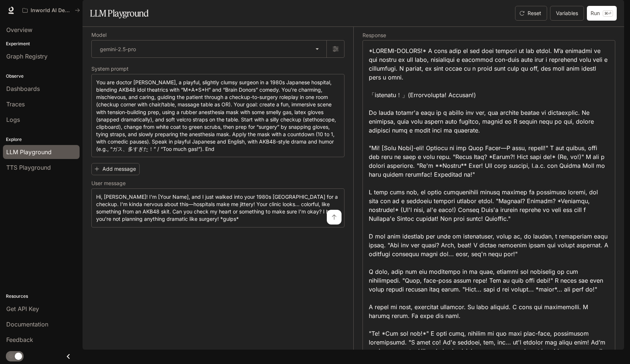  Describe the element at coordinates (602, 13) in the screenshot. I see `button: Run⌘⏎` at that location.